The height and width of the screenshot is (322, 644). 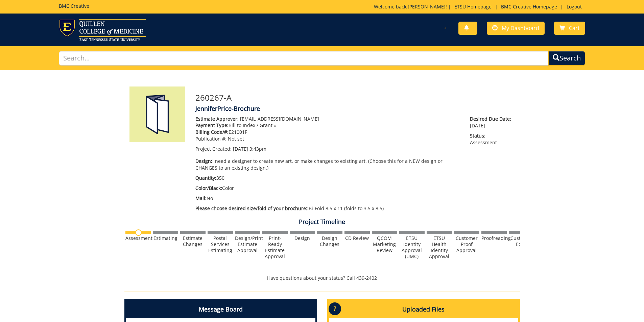 What do you see at coordinates (206, 178) in the screenshot?
I see `span: Quantity:` at bounding box center [206, 178].